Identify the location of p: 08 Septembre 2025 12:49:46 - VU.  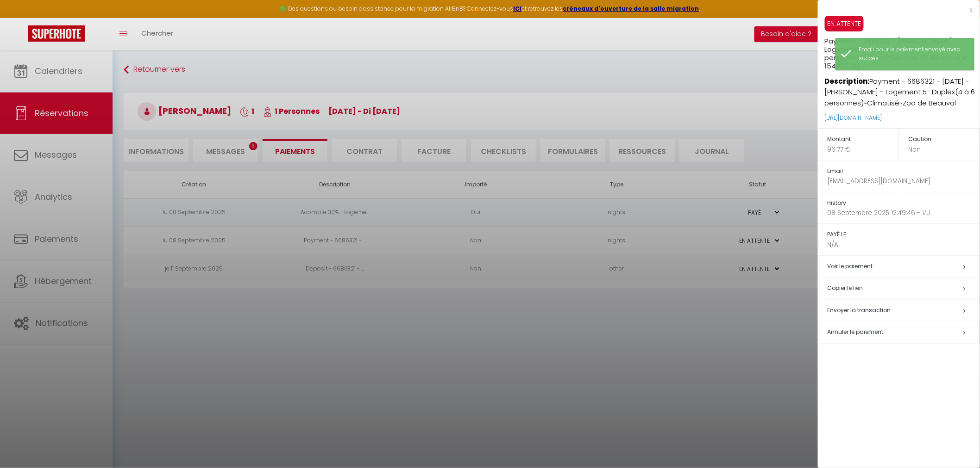
(903, 213).